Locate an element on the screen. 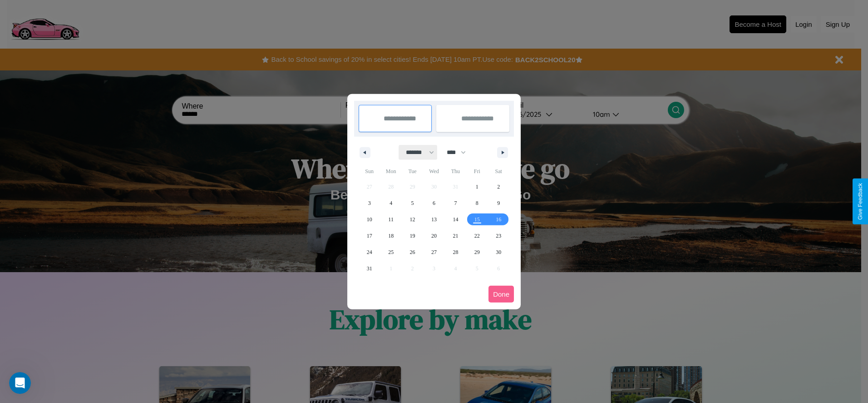 The height and width of the screenshot is (403, 868). div: Give Feedback is located at coordinates (860, 201).